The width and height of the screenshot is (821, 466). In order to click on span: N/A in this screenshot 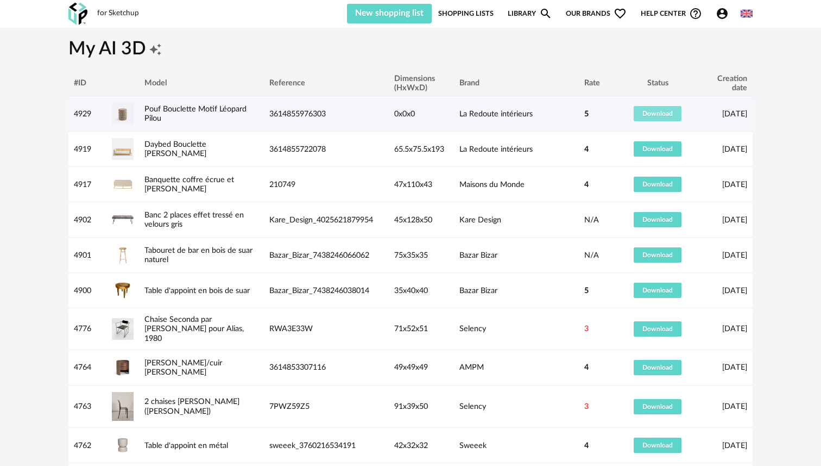, I will do `click(592, 219)`.